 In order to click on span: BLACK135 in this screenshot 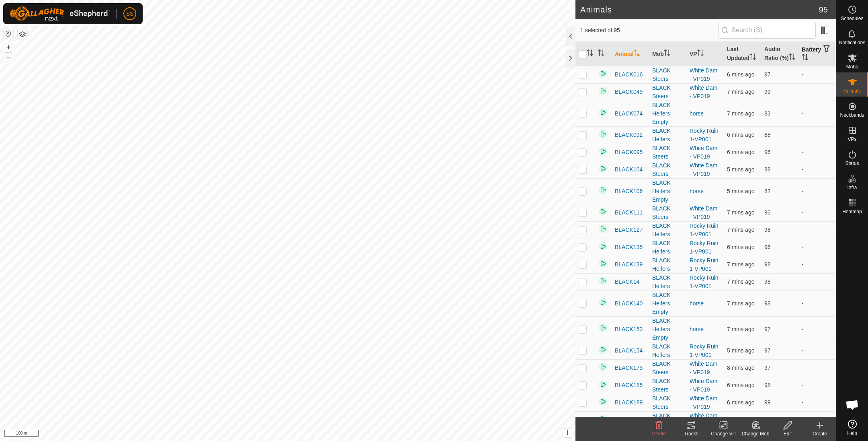, I will do `click(628, 247)`.